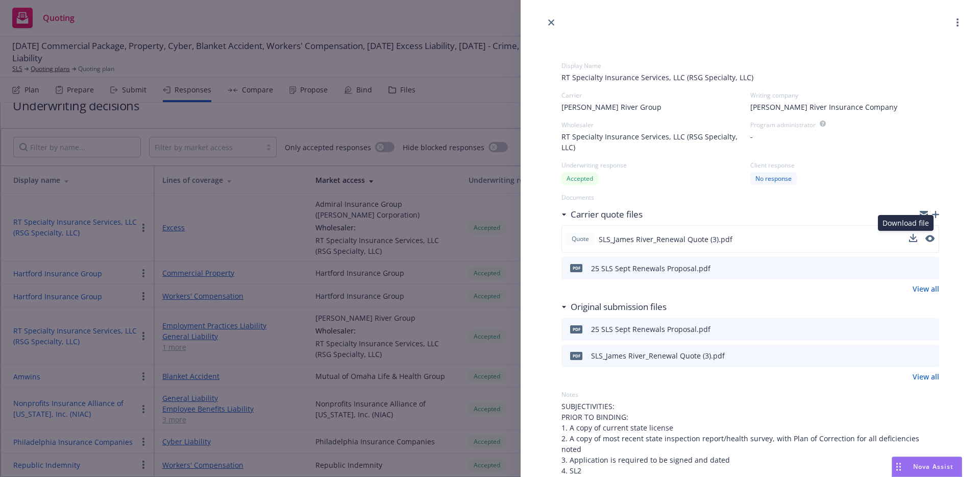  Describe the element at coordinates (602, 215) in the screenshot. I see `div: Carrier quote files` at that location.